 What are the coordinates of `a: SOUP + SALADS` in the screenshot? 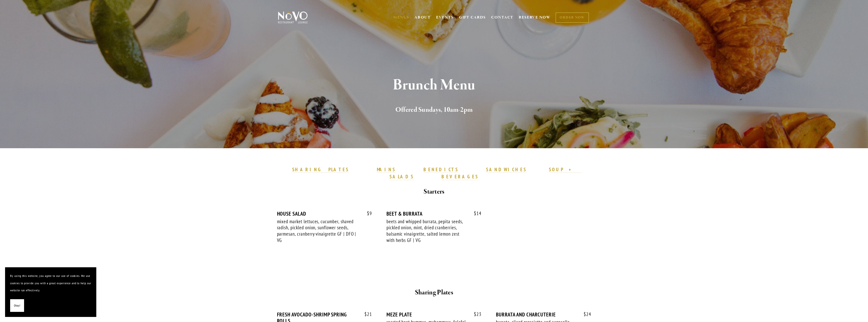 It's located at (485, 173).